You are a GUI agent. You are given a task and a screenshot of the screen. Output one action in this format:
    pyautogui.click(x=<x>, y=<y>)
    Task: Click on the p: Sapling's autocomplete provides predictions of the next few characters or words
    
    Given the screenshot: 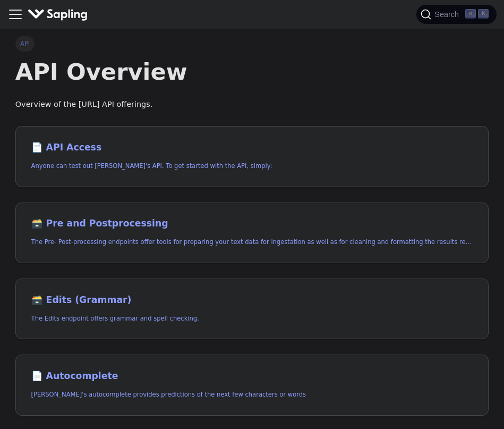 What is the action you would take?
    pyautogui.click(x=252, y=394)
    